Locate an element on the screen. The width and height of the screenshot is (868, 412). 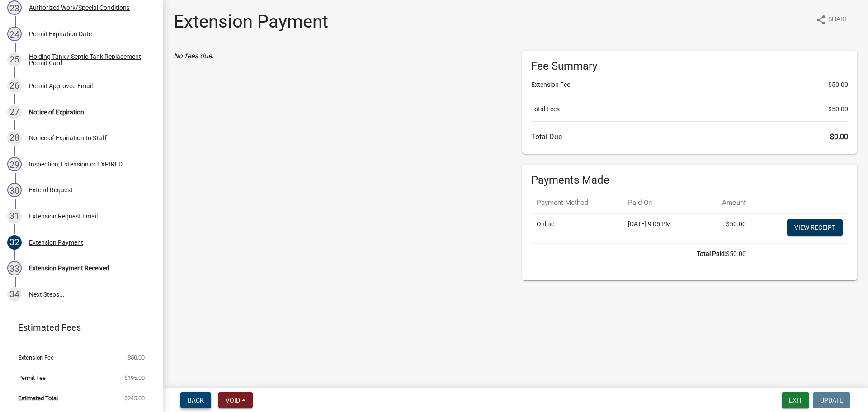
span: Permit Fee is located at coordinates (32, 377).